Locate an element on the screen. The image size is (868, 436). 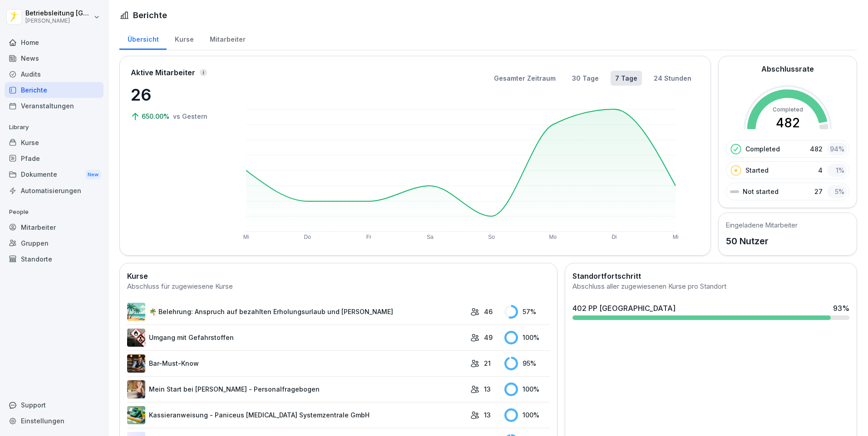
p: 46 is located at coordinates (488, 311).